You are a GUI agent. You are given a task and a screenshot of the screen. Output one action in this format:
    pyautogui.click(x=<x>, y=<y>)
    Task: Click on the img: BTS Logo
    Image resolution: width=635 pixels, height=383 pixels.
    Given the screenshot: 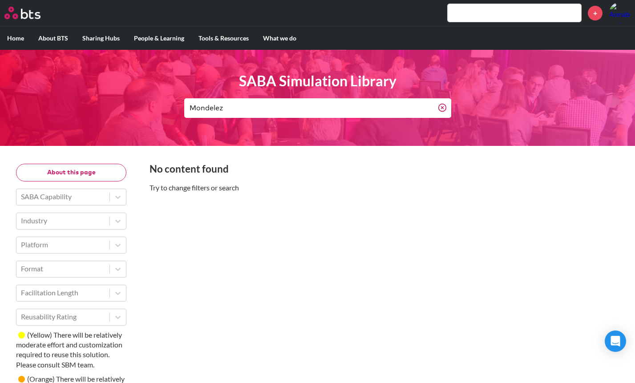 What is the action you would take?
    pyautogui.click(x=22, y=13)
    